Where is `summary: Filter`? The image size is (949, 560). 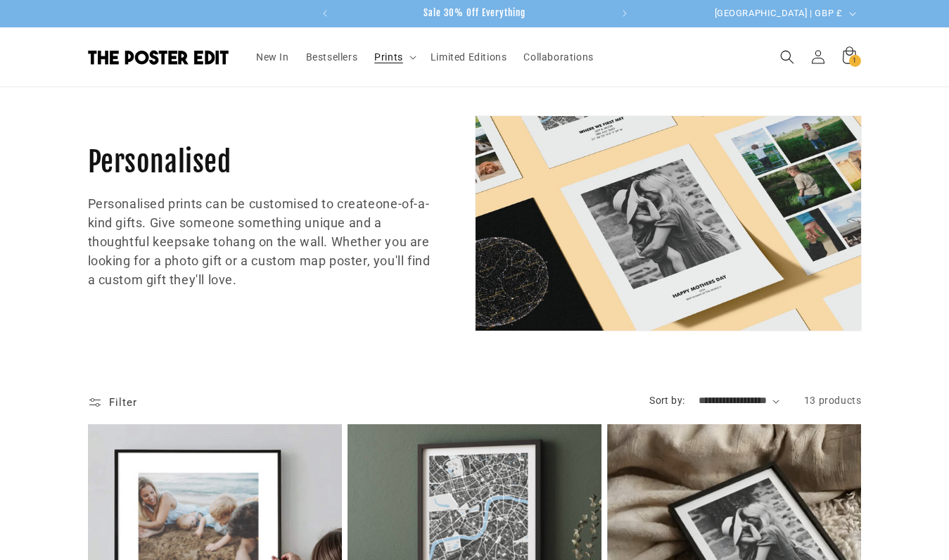
summary: Filter is located at coordinates (112, 403).